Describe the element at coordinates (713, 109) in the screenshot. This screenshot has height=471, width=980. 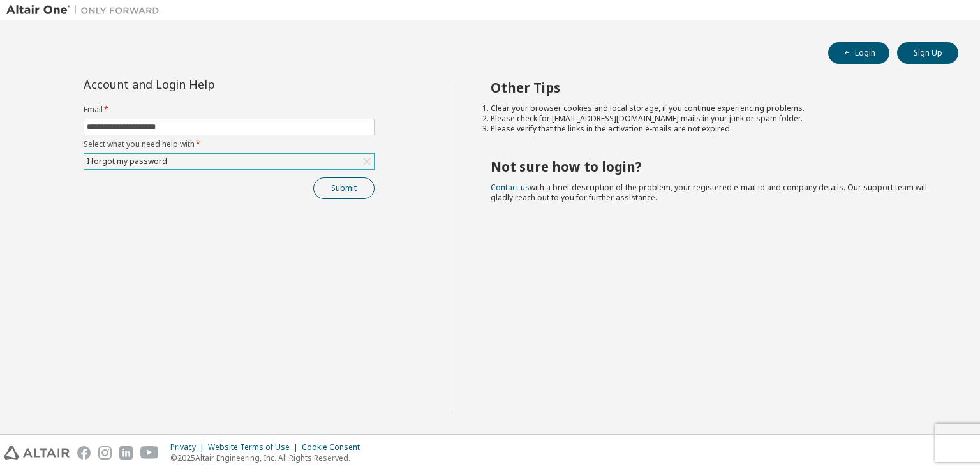
I see `li: Clear your browser cookies and local storage, if you continue experiencing problems.` at that location.